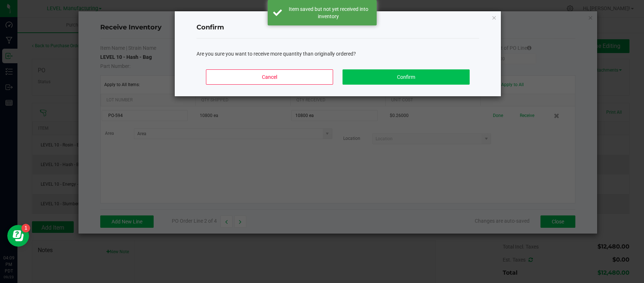 Image resolution: width=644 pixels, height=283 pixels. Describe the element at coordinates (494, 17) in the screenshot. I see `button: Close` at that location.